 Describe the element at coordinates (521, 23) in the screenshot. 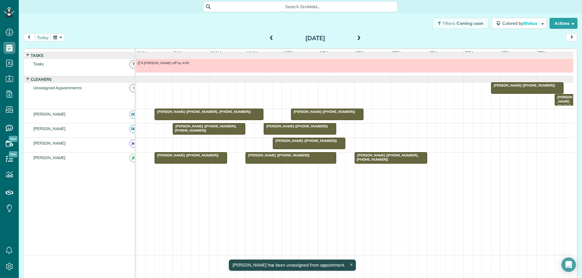

I see `span: Colored by` at that location.